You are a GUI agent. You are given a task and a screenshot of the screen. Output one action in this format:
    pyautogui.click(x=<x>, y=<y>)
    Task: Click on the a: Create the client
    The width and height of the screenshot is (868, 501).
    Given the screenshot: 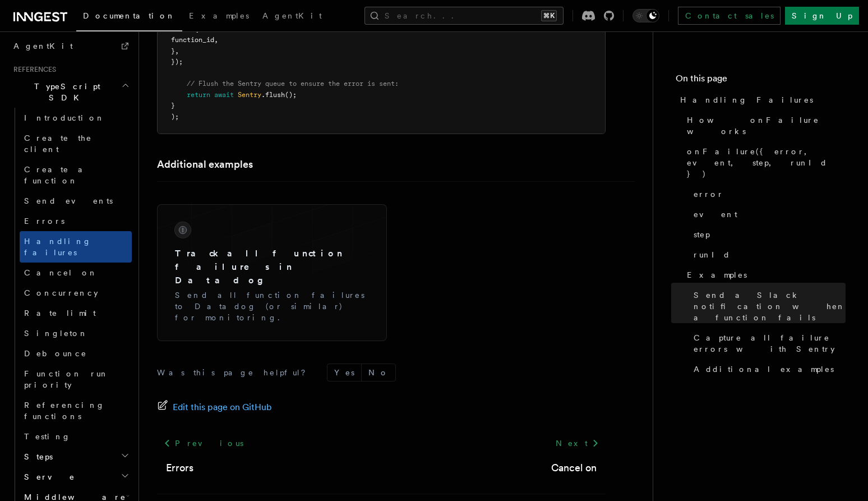 What is the action you would take?
    pyautogui.click(x=76, y=143)
    